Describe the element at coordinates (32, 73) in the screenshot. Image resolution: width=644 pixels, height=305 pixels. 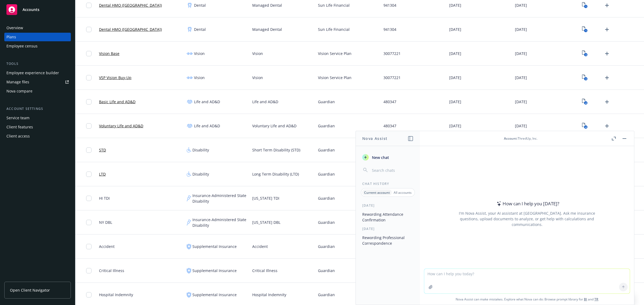
I see `div: Employee experience builder` at that location.